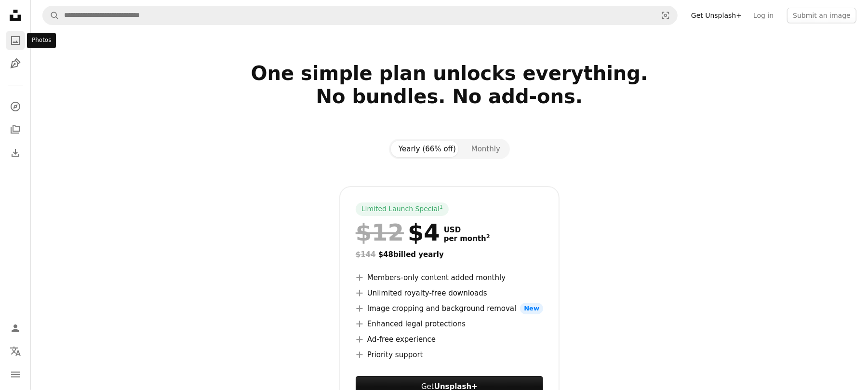  What do you see at coordinates (449, 340) in the screenshot?
I see `li: Ad-free experience` at bounding box center [449, 340].